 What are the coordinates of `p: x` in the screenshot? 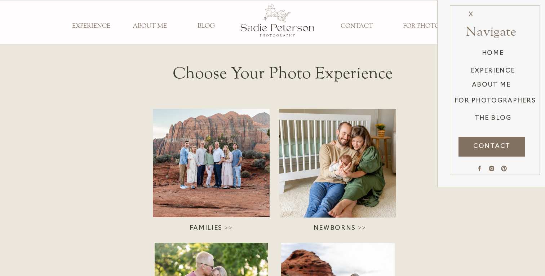 It's located at (471, 17).